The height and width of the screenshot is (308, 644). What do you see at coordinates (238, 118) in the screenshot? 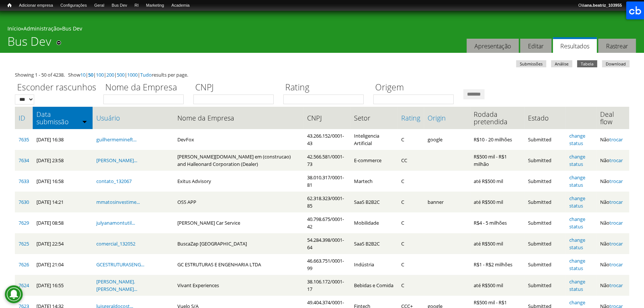
I see `th: Nome da Empresa` at bounding box center [238, 118].